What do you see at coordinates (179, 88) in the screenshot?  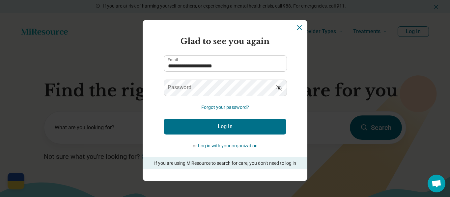 I see `label: Password` at bounding box center [179, 88].